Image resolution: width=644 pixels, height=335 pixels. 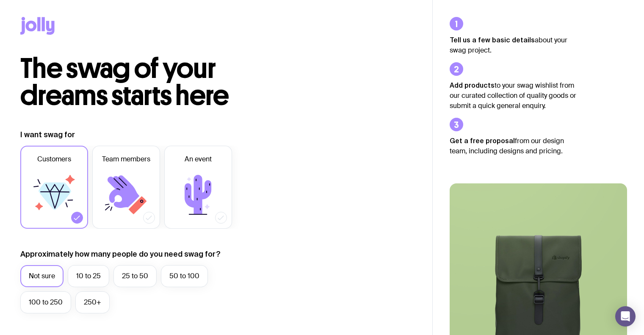 What do you see at coordinates (513, 45) in the screenshot?
I see `p: about your swag project.` at bounding box center [513, 45].